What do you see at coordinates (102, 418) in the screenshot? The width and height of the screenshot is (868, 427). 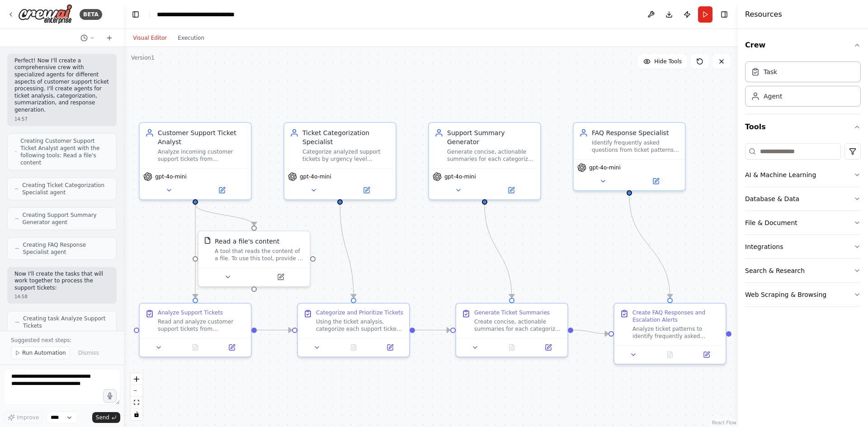 I see `span: Send` at bounding box center [102, 418].